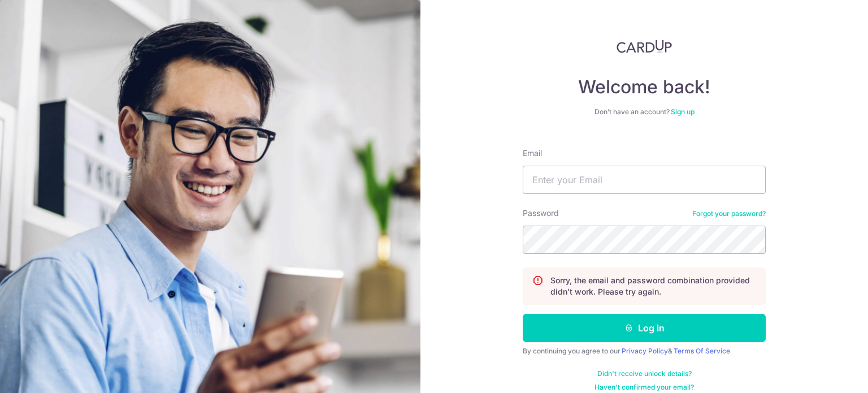 Image resolution: width=868 pixels, height=393 pixels. I want to click on a: Haven't confirmed your email?, so click(644, 388).